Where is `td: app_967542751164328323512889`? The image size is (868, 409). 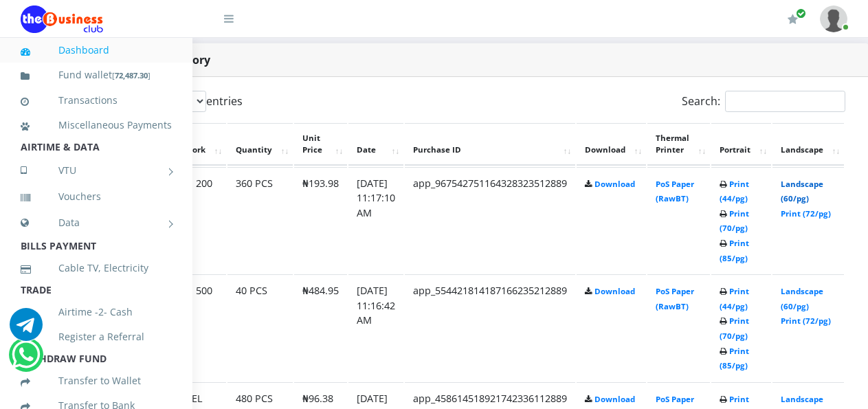 td: app_967542751164328323512889 is located at coordinates (490, 220).